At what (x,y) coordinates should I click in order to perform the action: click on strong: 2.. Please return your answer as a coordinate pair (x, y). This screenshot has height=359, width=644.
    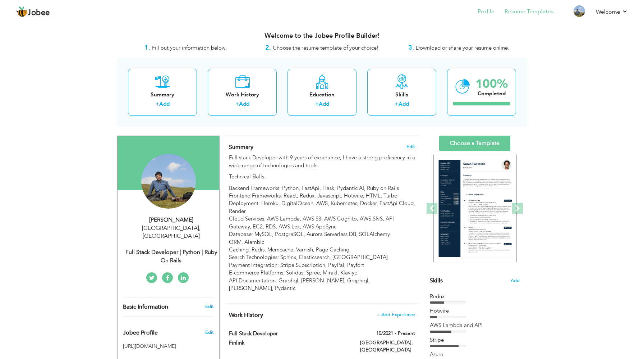
    Looking at the image, I should click on (268, 47).